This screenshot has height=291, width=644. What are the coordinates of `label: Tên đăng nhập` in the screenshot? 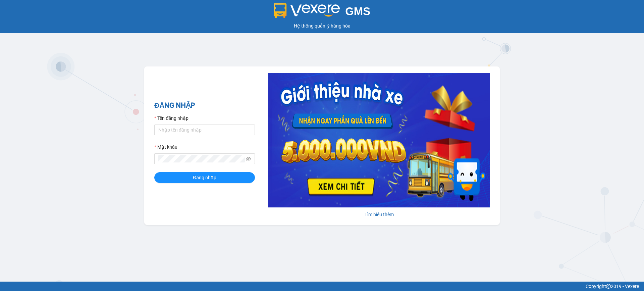 It's located at (171, 118).